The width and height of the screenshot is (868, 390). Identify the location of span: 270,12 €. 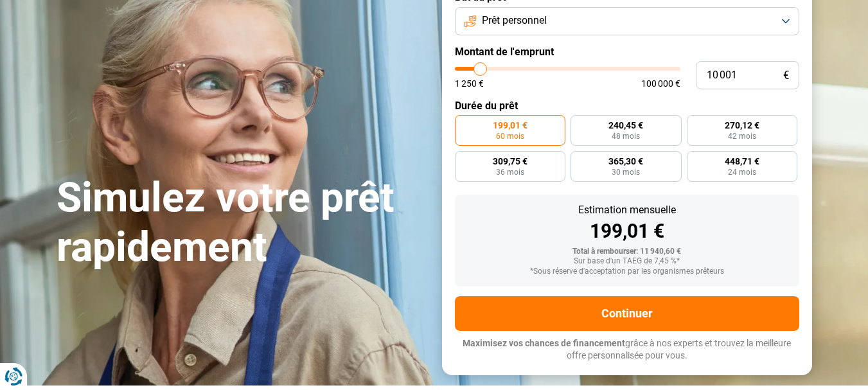
(742, 125).